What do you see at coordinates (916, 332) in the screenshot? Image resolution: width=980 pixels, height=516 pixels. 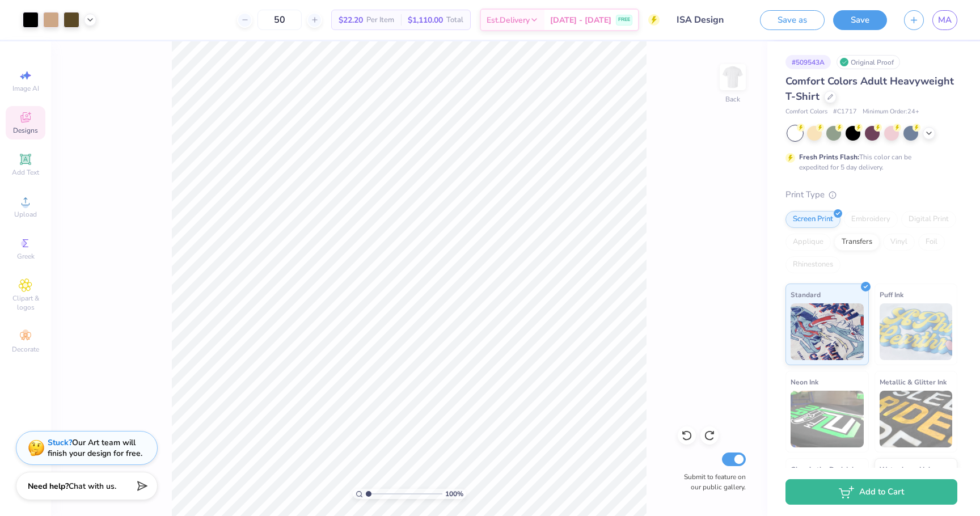 I see `img: Puff Ink` at bounding box center [916, 332].